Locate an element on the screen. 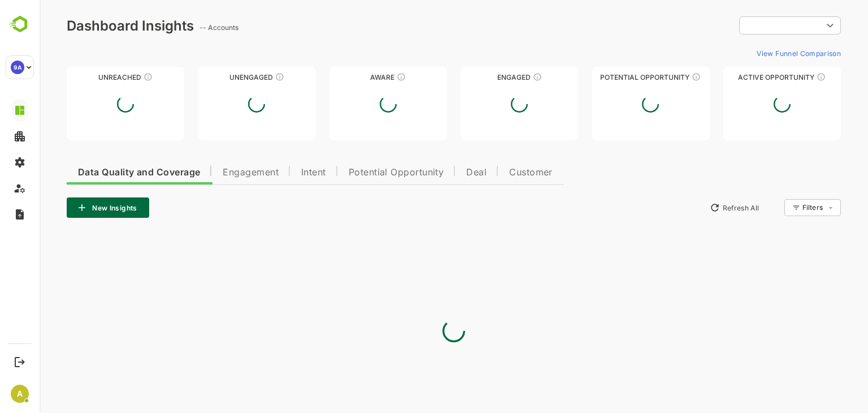 The width and height of the screenshot is (868, 413). div: Aware is located at coordinates (348, 77).